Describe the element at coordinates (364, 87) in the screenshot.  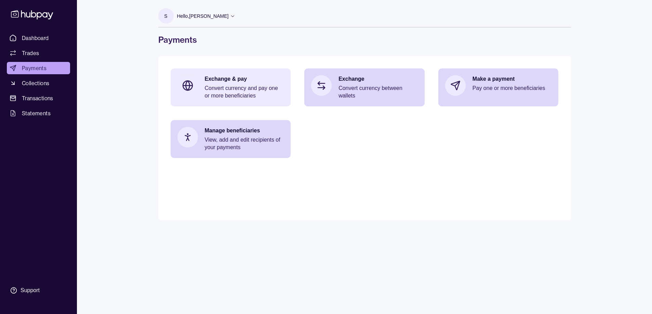
I see `a: ExchangeConvert currency between wallets` at that location.